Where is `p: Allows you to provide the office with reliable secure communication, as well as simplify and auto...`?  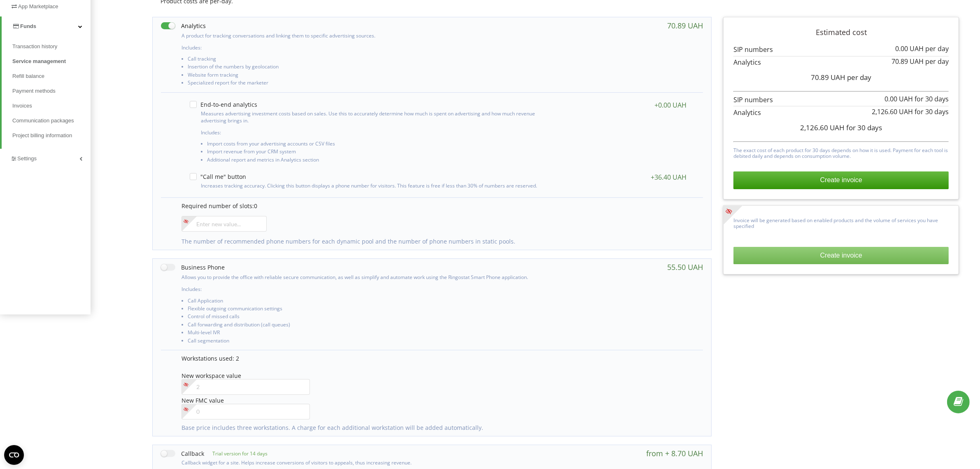 p: Allows you to provide the office with reliable secure communication, as well as simplify and auto... is located at coordinates (361, 277).